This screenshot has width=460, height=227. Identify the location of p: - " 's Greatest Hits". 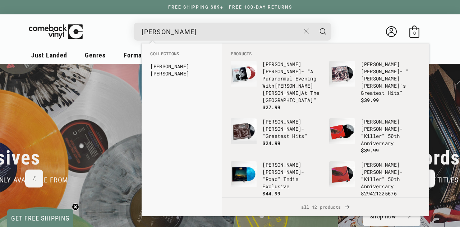
(391, 79).